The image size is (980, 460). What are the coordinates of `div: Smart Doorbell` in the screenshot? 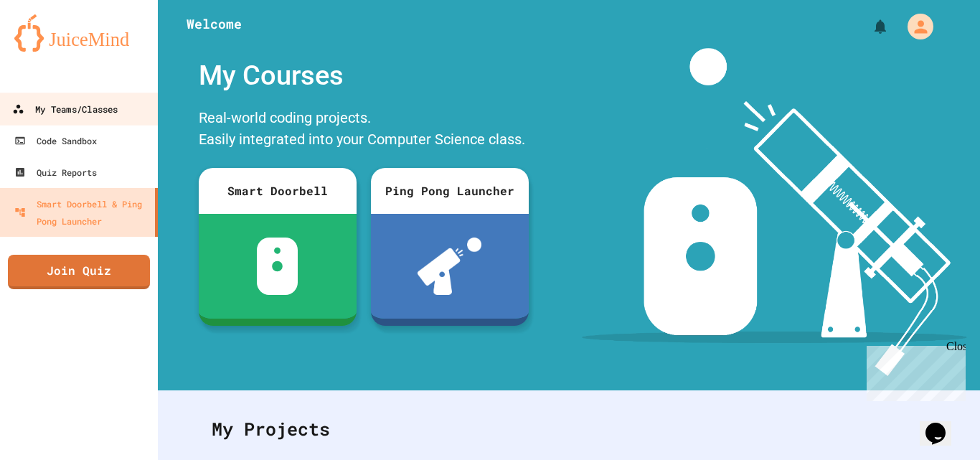 It's located at (277, 191).